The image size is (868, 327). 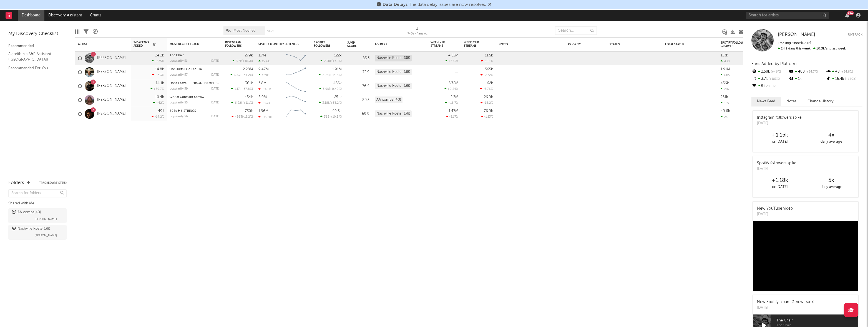 I want to click on button: Change History, so click(x=821, y=101).